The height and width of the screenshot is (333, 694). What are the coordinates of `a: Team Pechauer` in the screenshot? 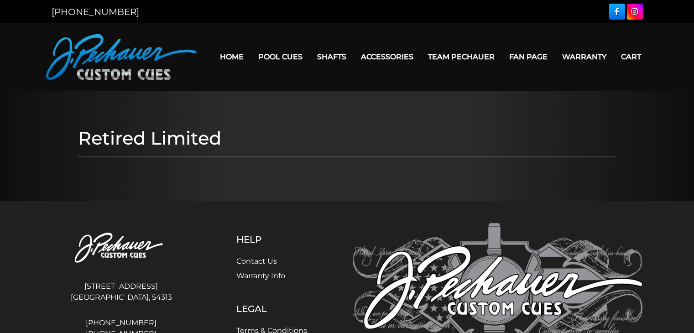 It's located at (461, 57).